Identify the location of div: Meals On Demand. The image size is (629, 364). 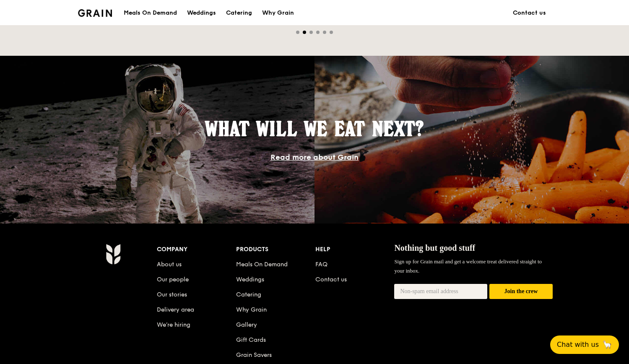
(150, 13).